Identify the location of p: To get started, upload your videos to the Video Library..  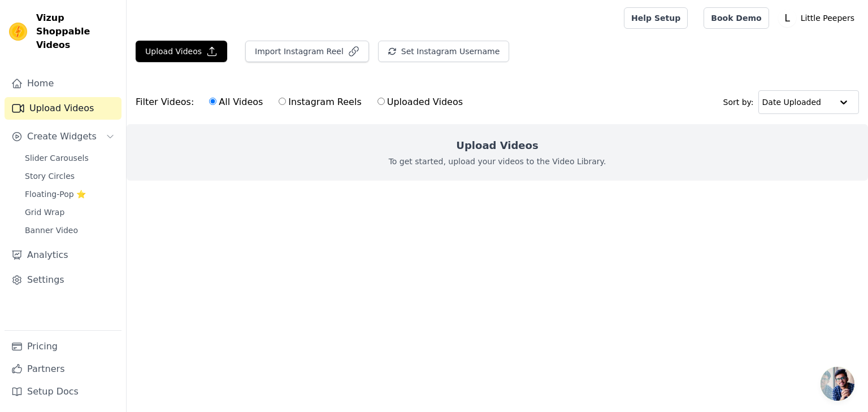
(497, 161).